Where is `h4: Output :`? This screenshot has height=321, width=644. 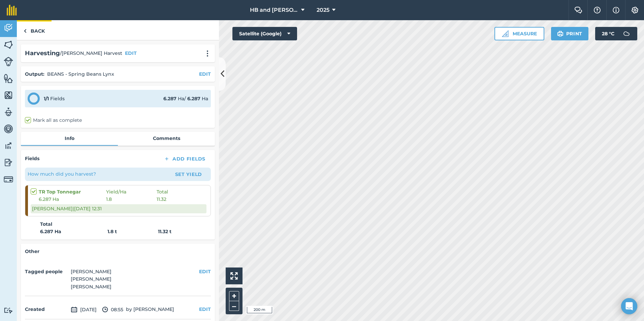
h4: Output : is located at coordinates (35, 74).